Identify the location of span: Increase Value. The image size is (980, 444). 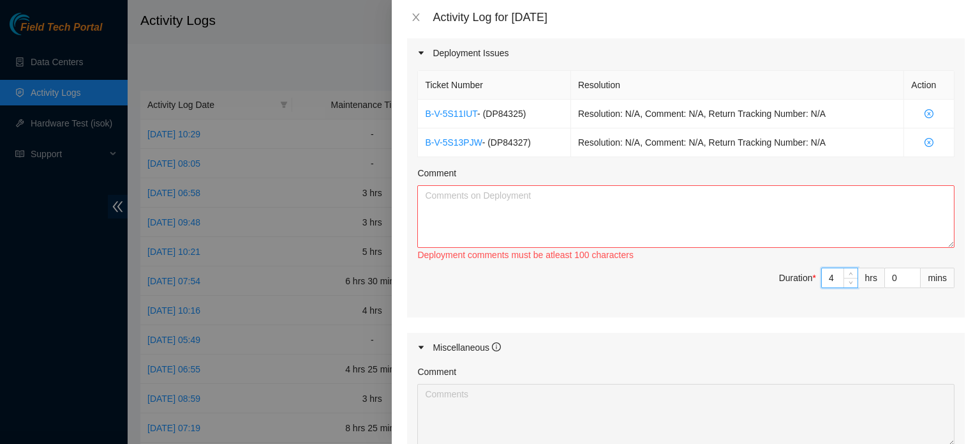
(851, 272).